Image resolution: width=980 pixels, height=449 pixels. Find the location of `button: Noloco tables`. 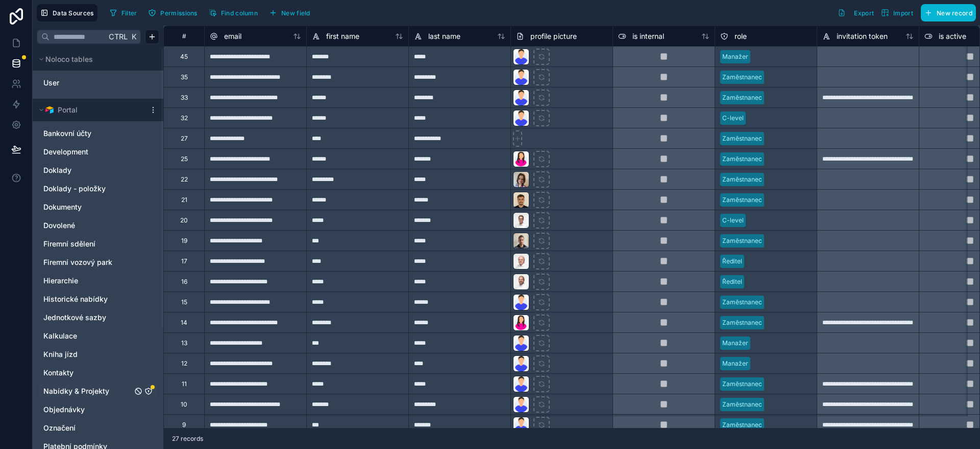

button: Noloco tables is located at coordinates (95, 59).